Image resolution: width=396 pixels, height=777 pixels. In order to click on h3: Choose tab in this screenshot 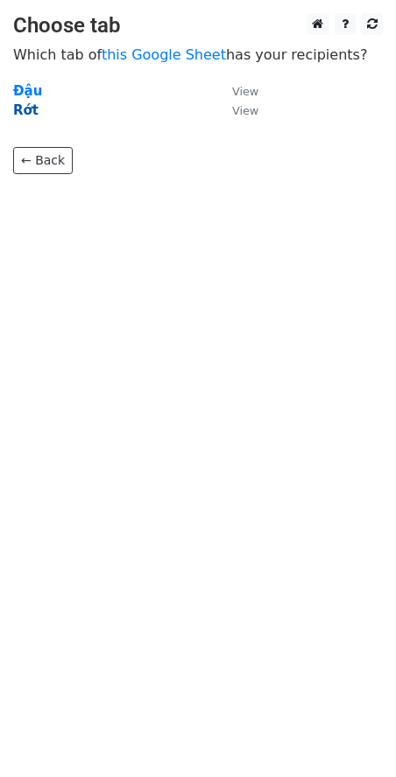, I will do `click(198, 25)`.